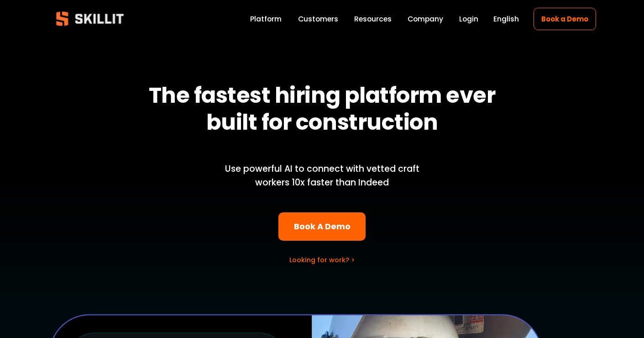 The image size is (644, 338). What do you see at coordinates (373, 18) in the screenshot?
I see `a: folder dropdown` at bounding box center [373, 18].